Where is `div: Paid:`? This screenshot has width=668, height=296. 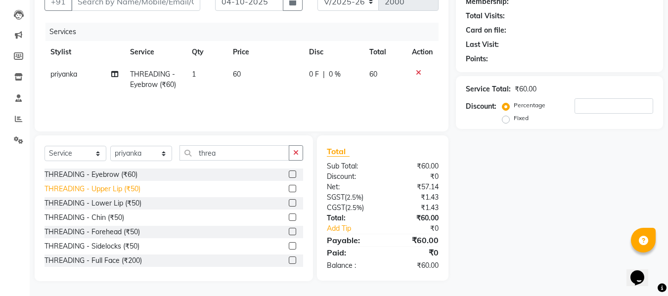 div: Paid: is located at coordinates (351, 253).